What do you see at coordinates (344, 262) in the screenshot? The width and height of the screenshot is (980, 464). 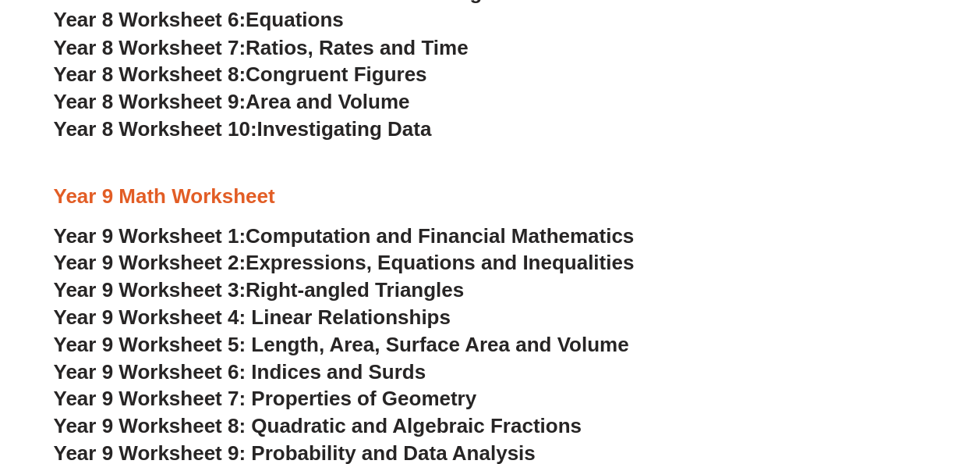 I see `a: Year 9 Worksheet 2:Expressions, Equations and Inequalities` at bounding box center [344, 262].